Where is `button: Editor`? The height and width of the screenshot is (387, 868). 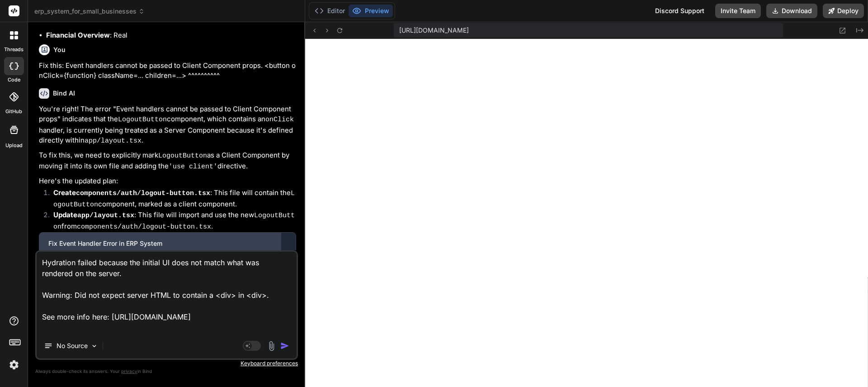 button: Editor is located at coordinates (329, 11).